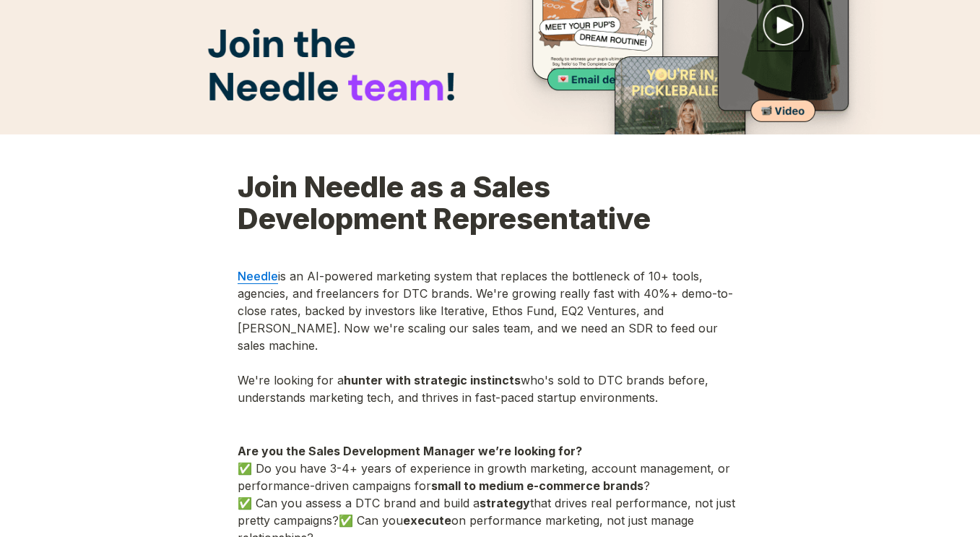 Image resolution: width=980 pixels, height=537 pixels. I want to click on p: We're looking for a who's sold to DTC brands before, understands marketing tech, and thrives in f..., so click(490, 389).